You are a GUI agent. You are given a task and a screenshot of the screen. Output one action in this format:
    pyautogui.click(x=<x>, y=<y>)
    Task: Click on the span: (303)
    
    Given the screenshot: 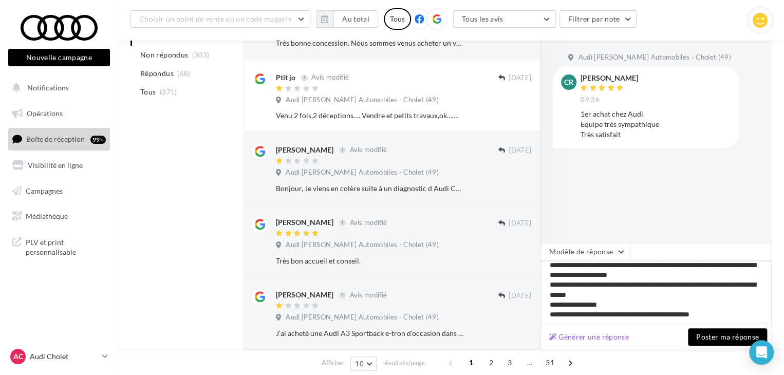 What is the action you would take?
    pyautogui.click(x=201, y=55)
    